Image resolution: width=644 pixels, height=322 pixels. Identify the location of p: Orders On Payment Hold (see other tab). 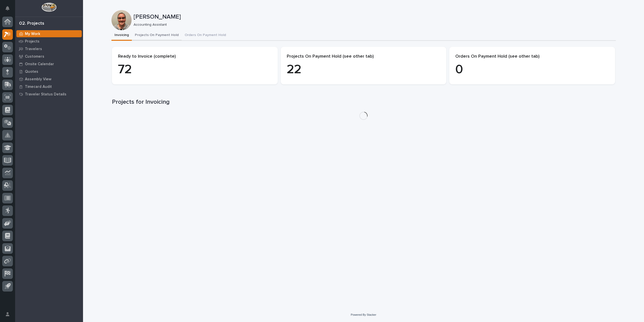
(532, 56).